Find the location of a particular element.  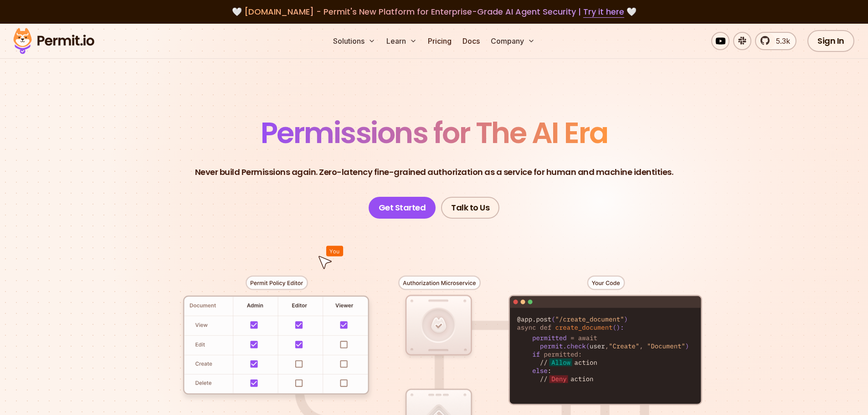

a: Talk to Us is located at coordinates (470, 208).